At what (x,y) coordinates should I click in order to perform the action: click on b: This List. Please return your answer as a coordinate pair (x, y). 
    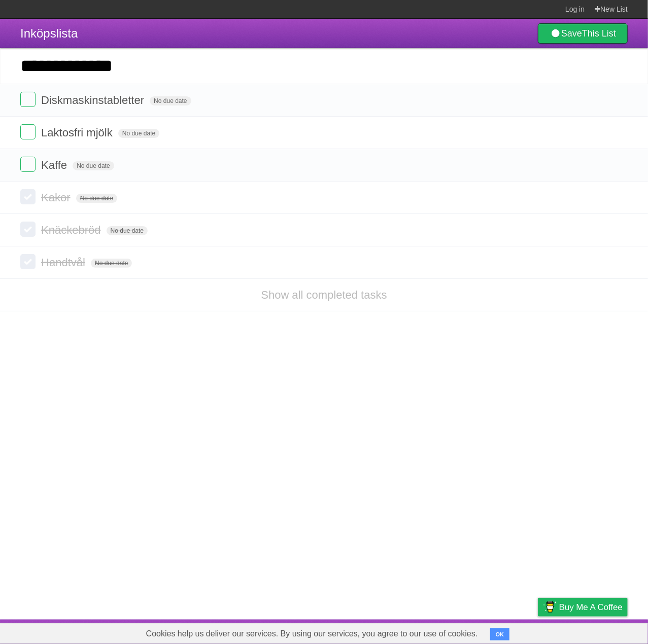
    Looking at the image, I should click on (598, 34).